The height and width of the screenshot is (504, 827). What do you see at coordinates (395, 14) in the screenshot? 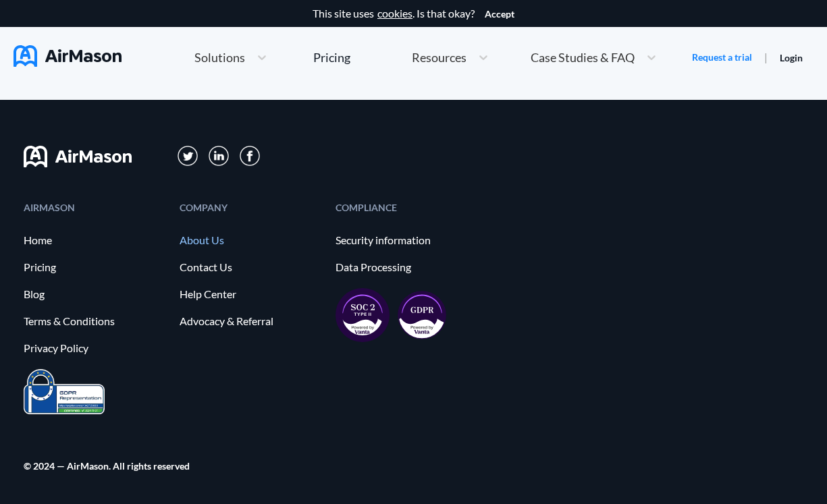
I see `a: cookies` at bounding box center [395, 14].